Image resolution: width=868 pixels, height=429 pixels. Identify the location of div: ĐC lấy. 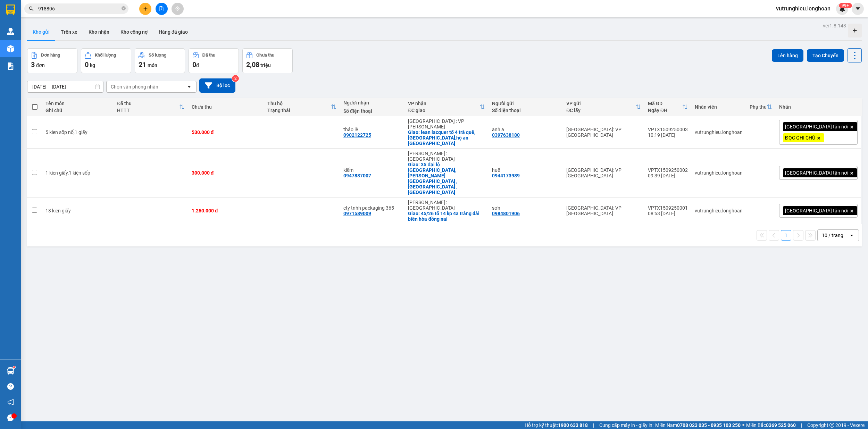
(601, 110).